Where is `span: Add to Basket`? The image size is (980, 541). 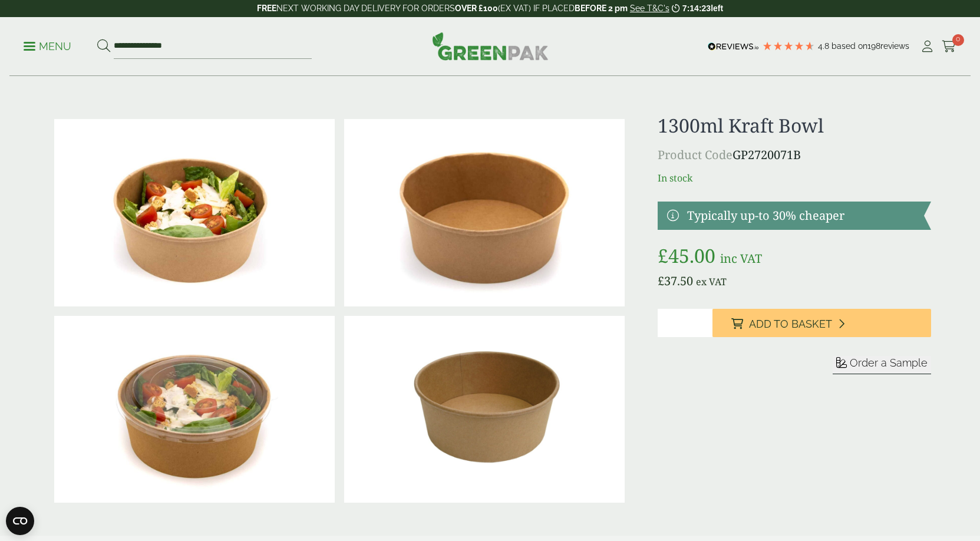 span: Add to Basket is located at coordinates (791, 324).